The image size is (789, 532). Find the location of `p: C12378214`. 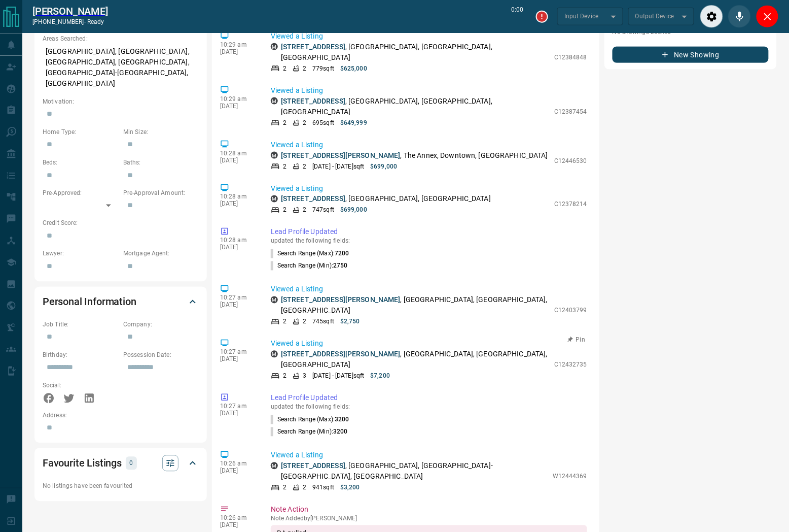

p: C12378214 is located at coordinates (571, 204).